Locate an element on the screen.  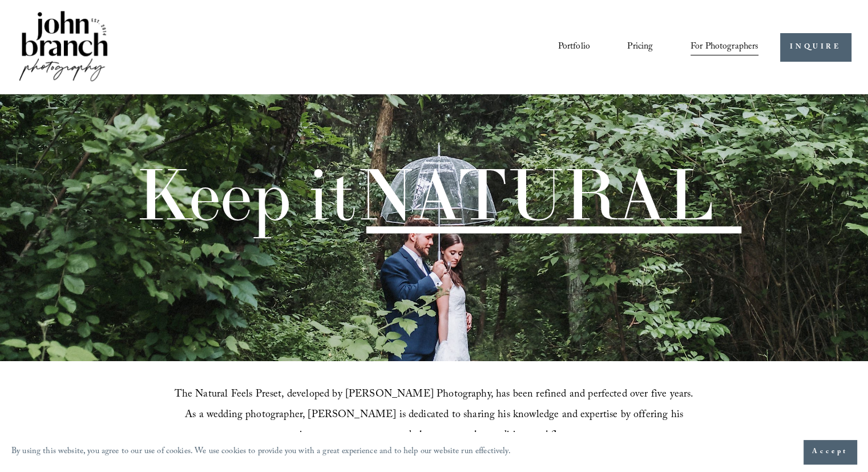
a: Portfolio is located at coordinates (574, 47).